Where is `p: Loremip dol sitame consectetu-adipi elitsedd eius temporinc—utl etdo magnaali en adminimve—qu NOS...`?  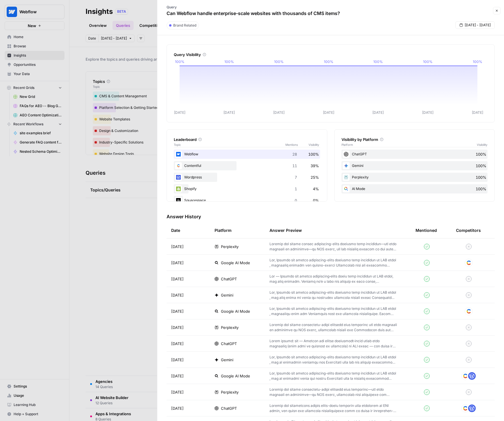 p: Loremip dol sitame consectetu-adipi elitsedd eius temporinc—utl etdo magnaali en adminimve—qu NOS... is located at coordinates (333, 392).